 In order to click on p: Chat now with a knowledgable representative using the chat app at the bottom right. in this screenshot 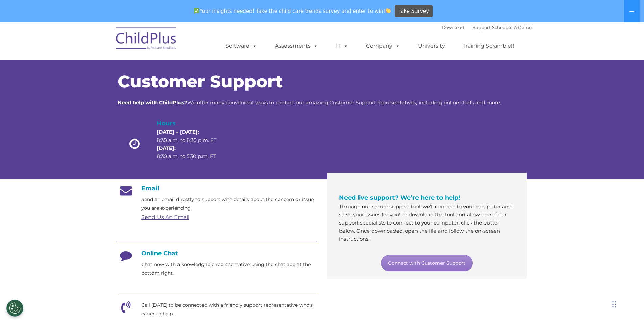, I will do `click(229, 269)`.